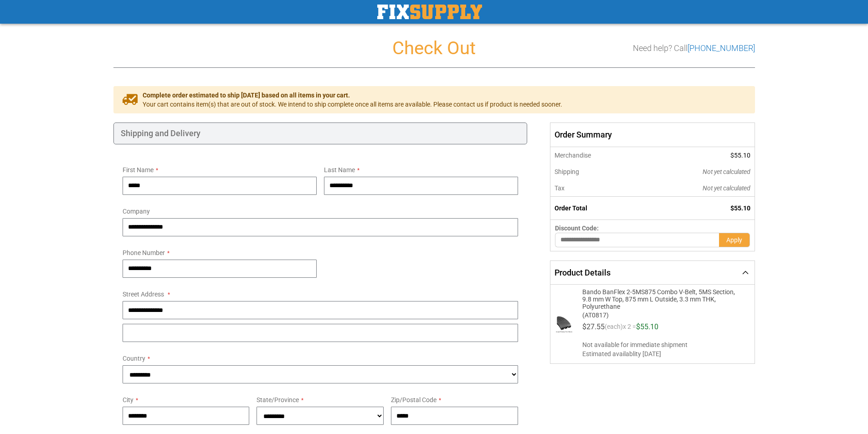  Describe the element at coordinates (430, 12) in the screenshot. I see `img: Fix Industrial Supply` at that location.